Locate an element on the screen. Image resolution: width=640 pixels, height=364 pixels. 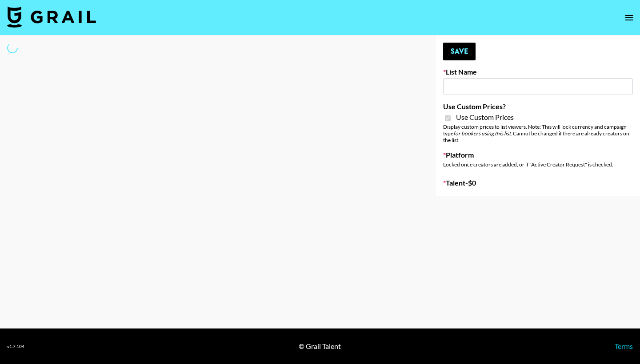
a: Terms is located at coordinates (624, 346).